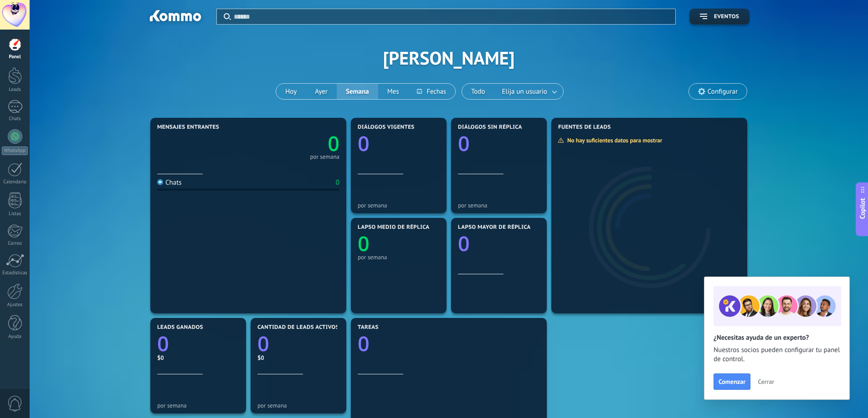 Image resolution: width=868 pixels, height=418 pixels. I want to click on span: Fuentes de leads, so click(584, 128).